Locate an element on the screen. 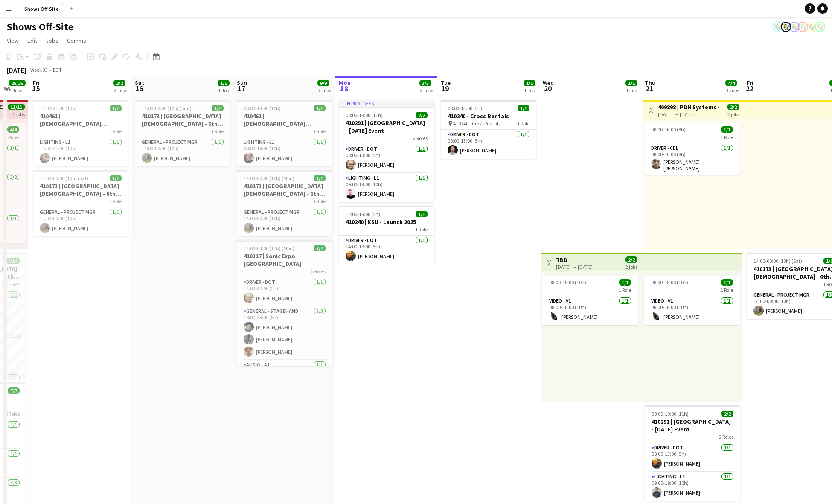  app-card-role: Audio - A11/1 is located at coordinates (285, 374).